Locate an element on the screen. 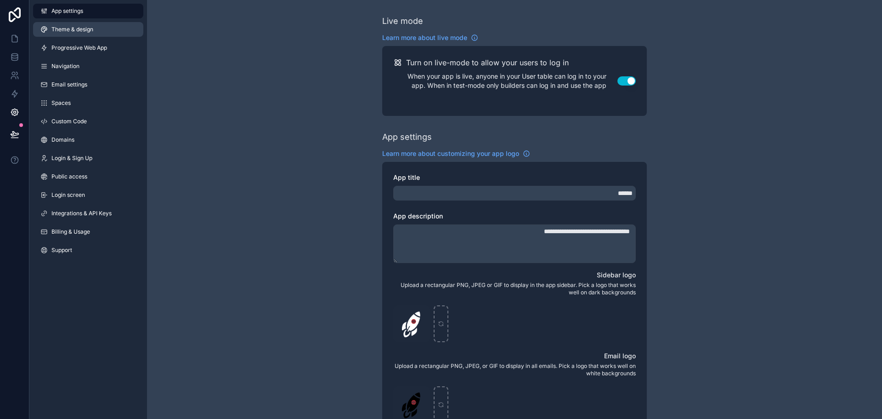  span: Custom Code is located at coordinates (69, 121).